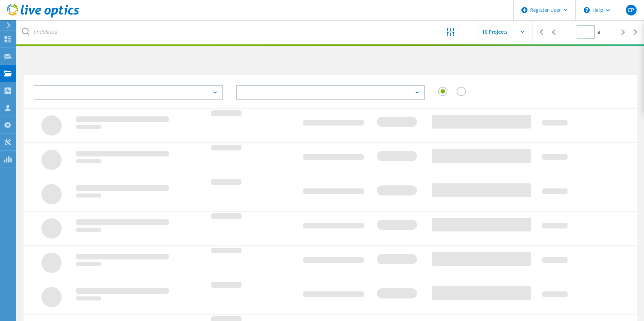  Describe the element at coordinates (631, 10) in the screenshot. I see `span: CP` at that location.